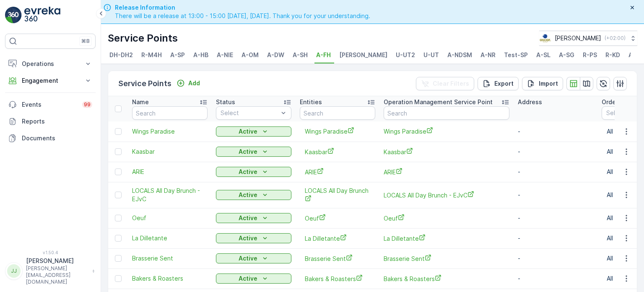 This screenshot has height=292, width=644. I want to click on button: Operations, so click(50, 64).